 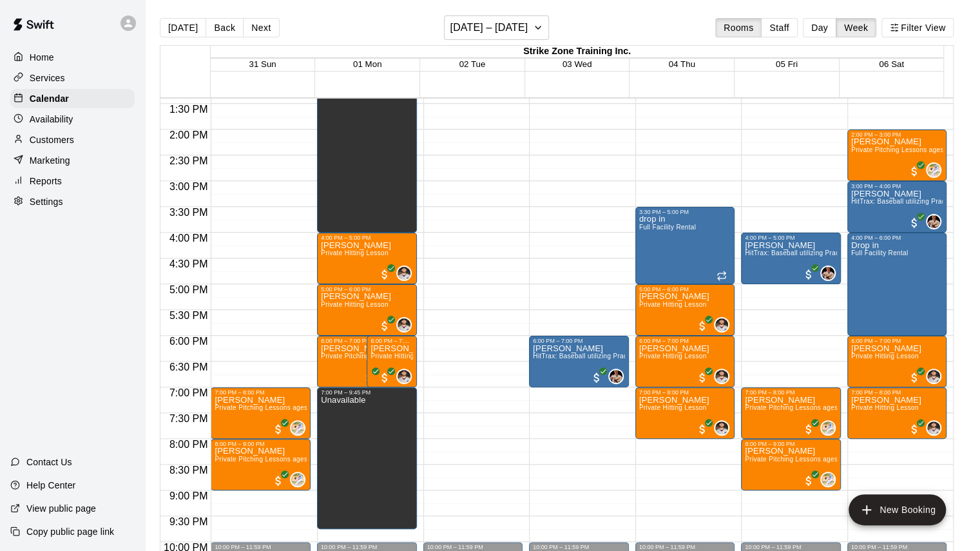 I want to click on div: 4:00 PM – 6:00 PM, so click(x=897, y=238).